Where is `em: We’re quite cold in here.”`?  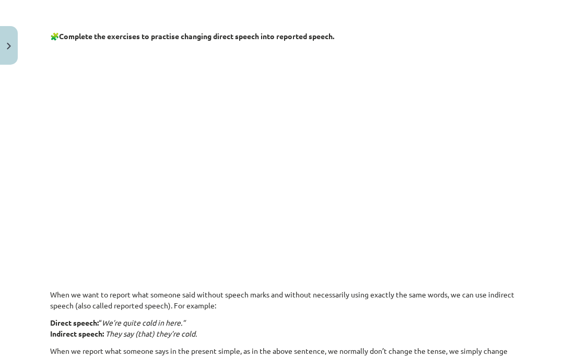 em: We’re quite cold in here.” is located at coordinates (144, 323).